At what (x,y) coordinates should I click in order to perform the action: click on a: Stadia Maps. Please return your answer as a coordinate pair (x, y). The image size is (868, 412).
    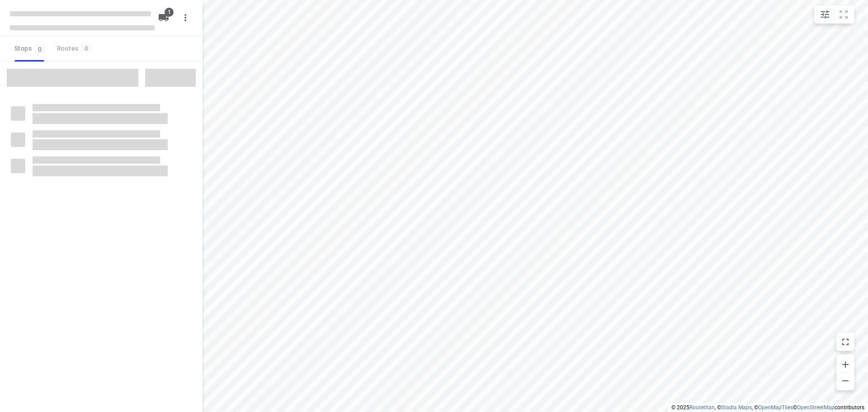
    Looking at the image, I should click on (737, 408).